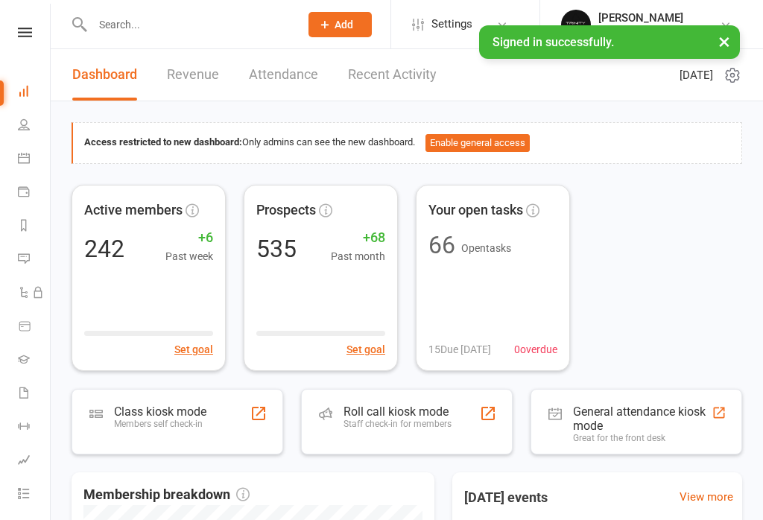  Describe the element at coordinates (358, 238) in the screenshot. I see `span: +68` at that location.